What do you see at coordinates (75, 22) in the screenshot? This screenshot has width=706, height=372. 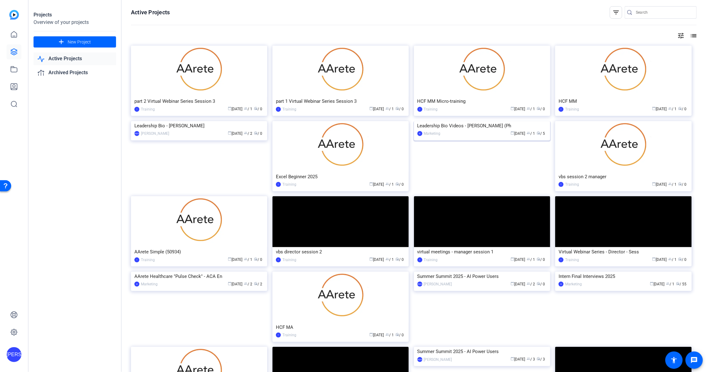 I see `div: Overview of your projects` at bounding box center [75, 22].